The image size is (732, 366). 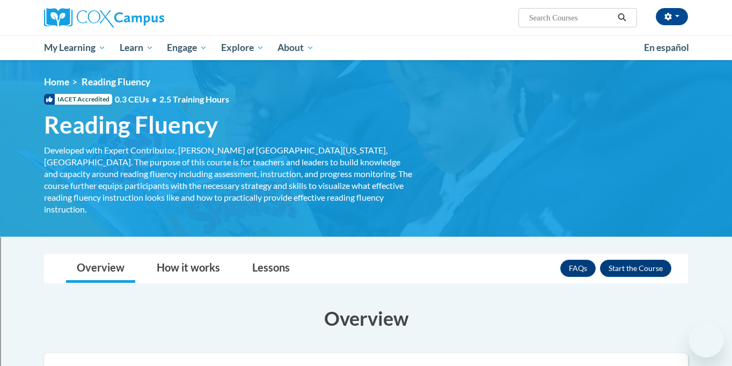 I want to click on a: Explore, so click(x=242, y=48).